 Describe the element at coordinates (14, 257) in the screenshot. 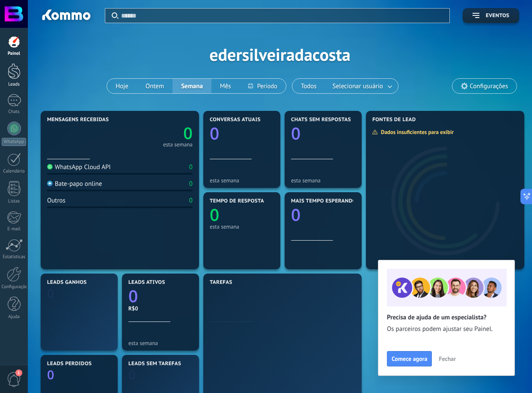

I see `div: Estatísticas` at that location.